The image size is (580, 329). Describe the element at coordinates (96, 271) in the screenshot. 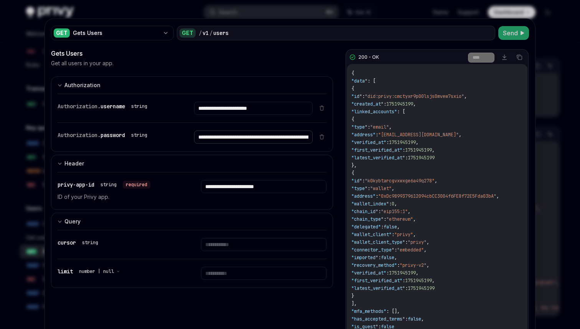

I see `span: number | null` at that location.